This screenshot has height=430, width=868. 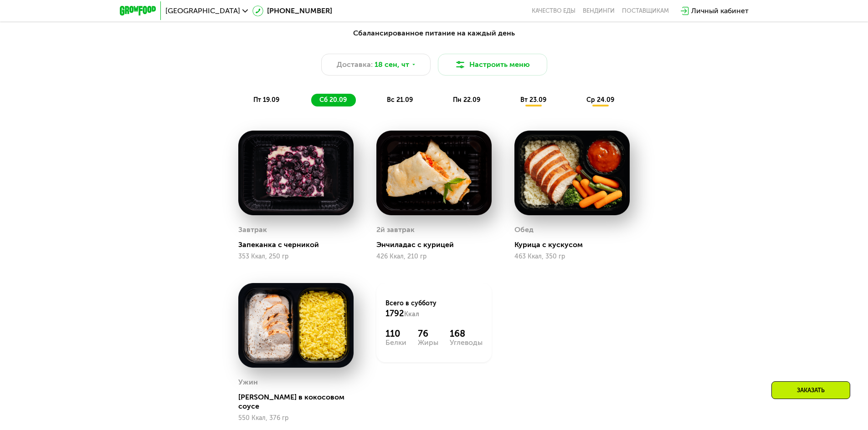 I want to click on span: вс 21.09, so click(x=400, y=100).